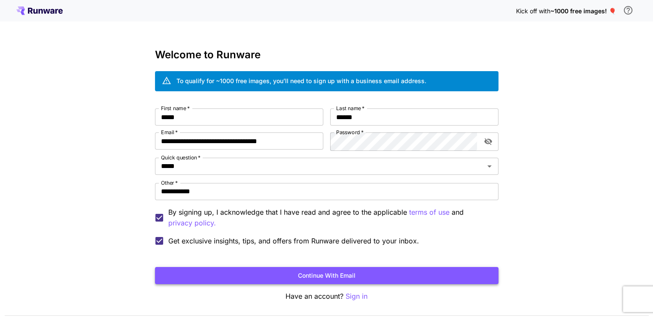 This screenshot has height=318, width=653. I want to click on button: toggle password visibility, so click(488, 142).